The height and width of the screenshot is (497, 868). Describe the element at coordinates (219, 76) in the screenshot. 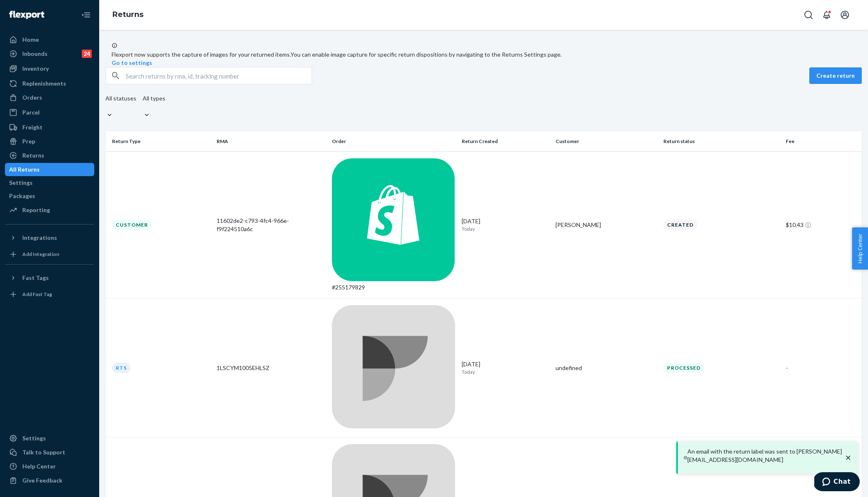

I see `input: Search returns by rma, id, tracking number` at that location.